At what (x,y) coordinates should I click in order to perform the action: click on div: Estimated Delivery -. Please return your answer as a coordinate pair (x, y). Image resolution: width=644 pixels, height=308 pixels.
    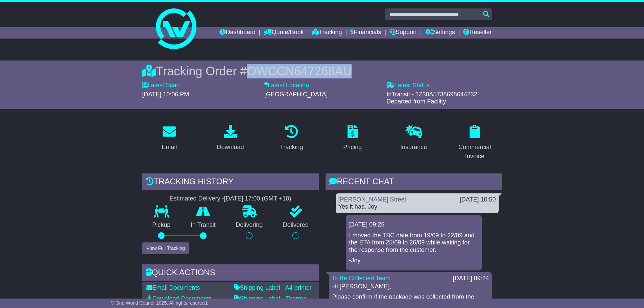
    Looking at the image, I should click on (231, 199).